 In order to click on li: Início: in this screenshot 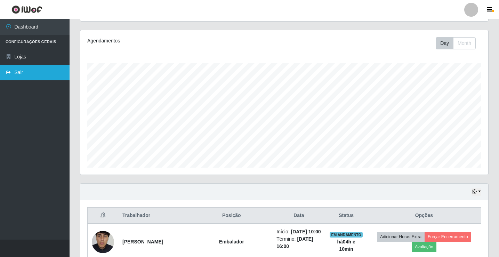, I will do `click(299, 232)`.